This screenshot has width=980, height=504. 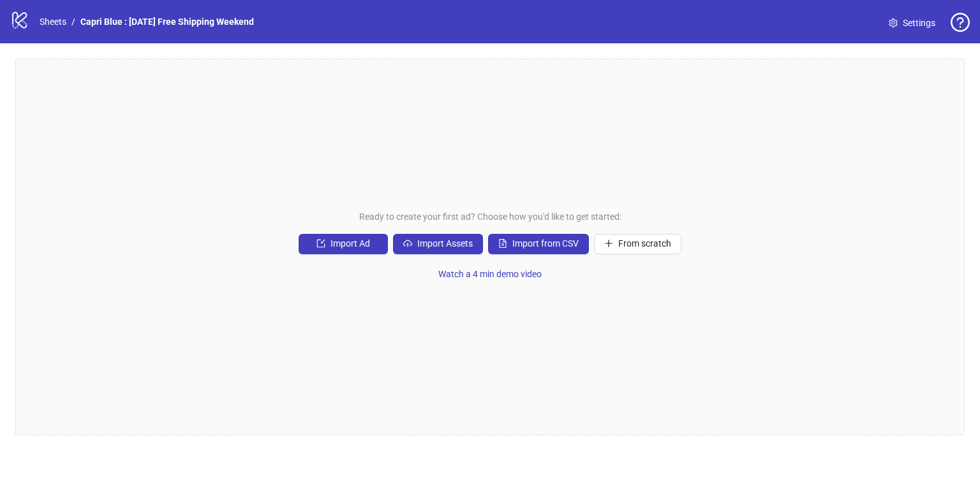 I want to click on a: Settings, so click(x=912, y=23).